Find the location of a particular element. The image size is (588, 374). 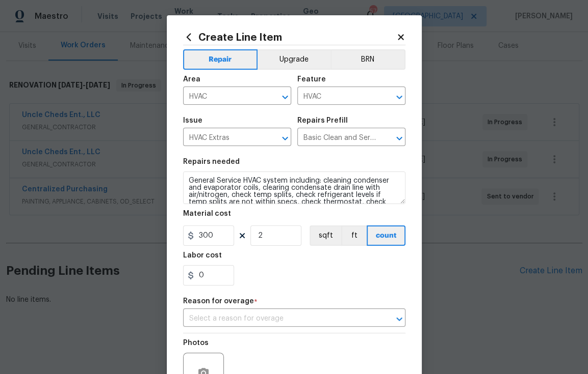

button: BRN is located at coordinates (367, 60).